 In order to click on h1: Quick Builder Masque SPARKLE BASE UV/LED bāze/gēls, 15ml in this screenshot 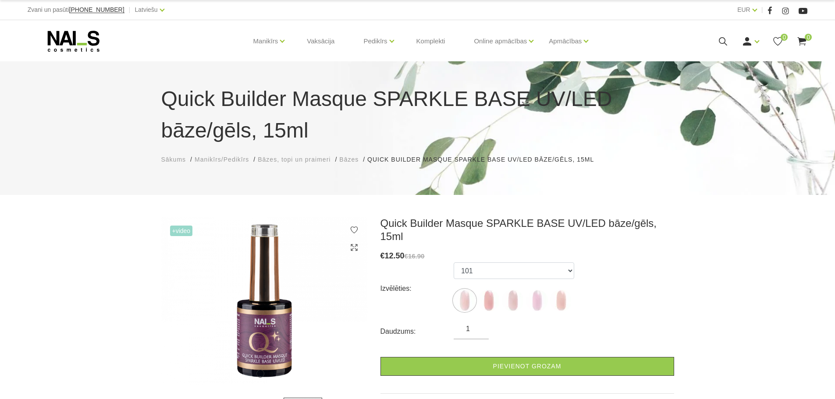, I will do `click(418, 115)`.